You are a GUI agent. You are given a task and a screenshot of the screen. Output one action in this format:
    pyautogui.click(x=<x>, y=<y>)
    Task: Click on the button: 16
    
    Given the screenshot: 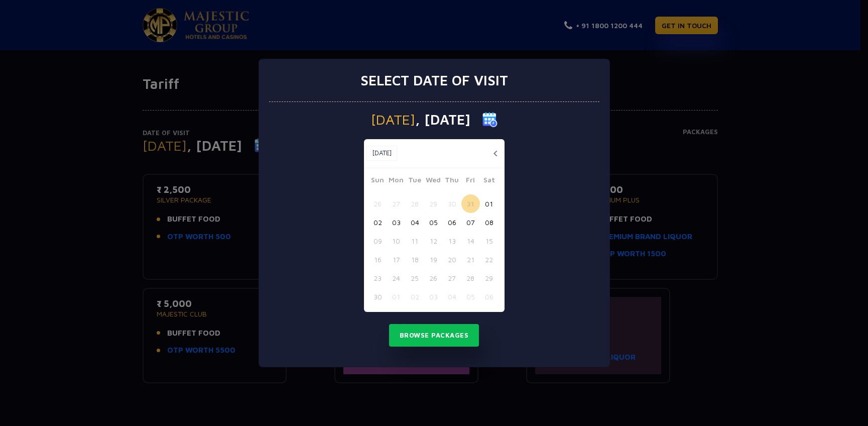 What is the action you would take?
    pyautogui.click(x=377, y=259)
    